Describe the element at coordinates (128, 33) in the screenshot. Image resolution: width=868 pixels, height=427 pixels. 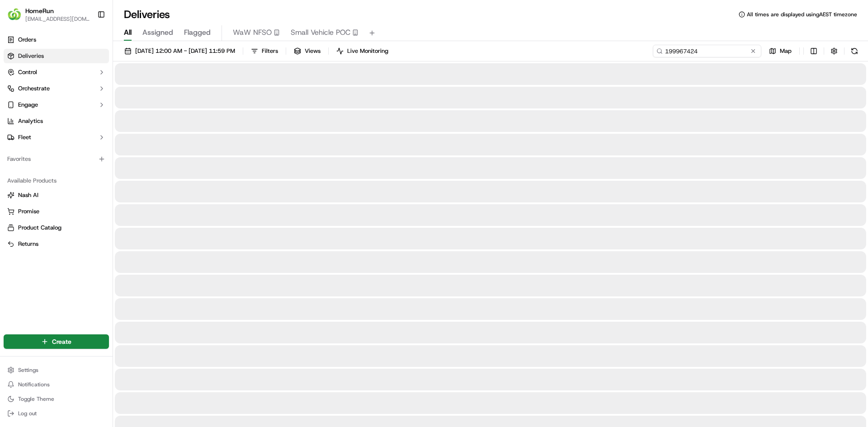
I see `span: All` at that location.